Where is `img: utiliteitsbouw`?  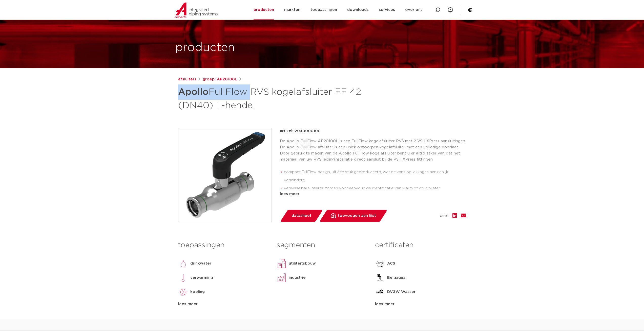
img: utiliteitsbouw is located at coordinates (282, 263).